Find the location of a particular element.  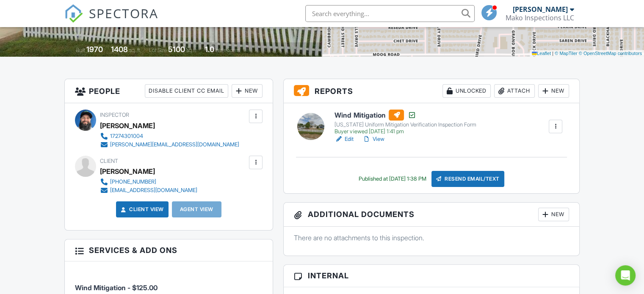

a: © MapTiler is located at coordinates (566, 53).